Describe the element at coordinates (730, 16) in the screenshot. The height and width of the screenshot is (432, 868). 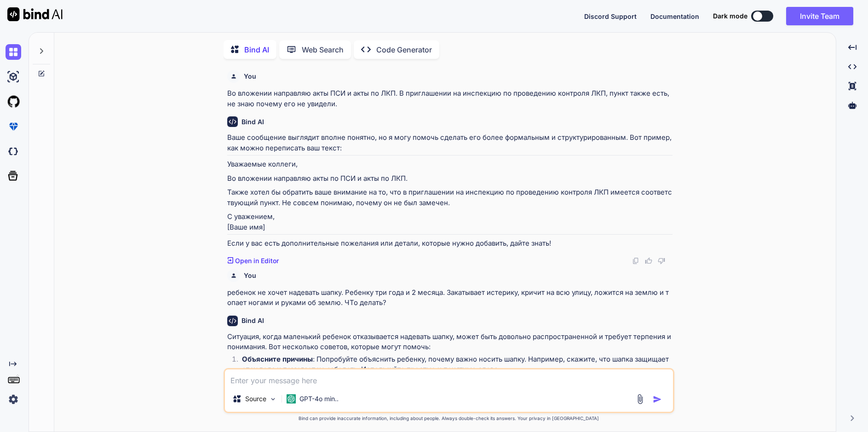
I see `span: Dark mode` at that location.